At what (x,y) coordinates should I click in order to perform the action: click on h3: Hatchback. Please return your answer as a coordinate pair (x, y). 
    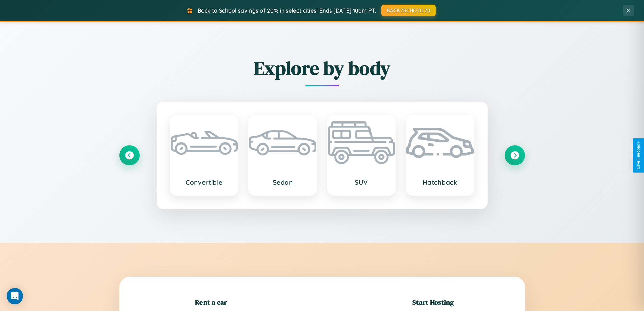
    Looking at the image, I should click on (440, 183).